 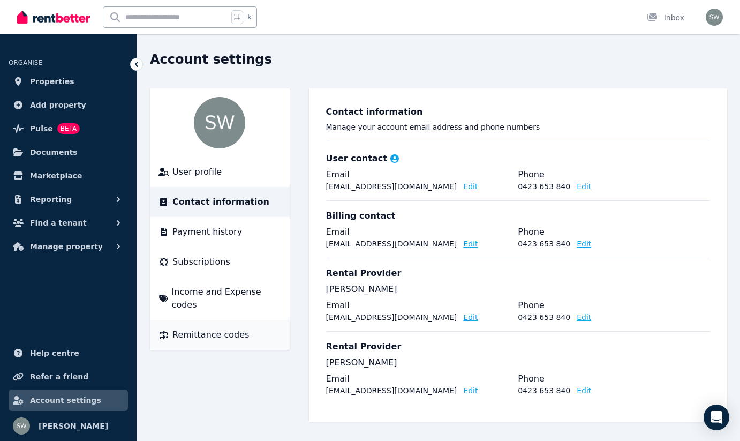 What do you see at coordinates (59, 376) in the screenshot?
I see `span: Refer a friend` at bounding box center [59, 376].